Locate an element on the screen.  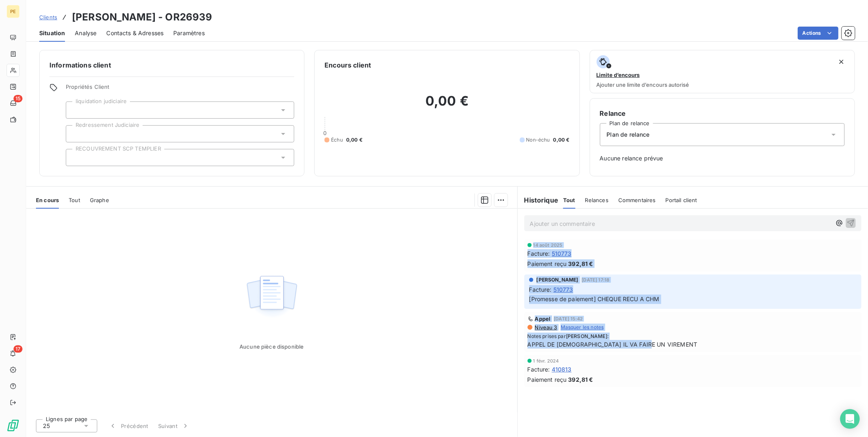
span: Relances is located at coordinates (597, 200).